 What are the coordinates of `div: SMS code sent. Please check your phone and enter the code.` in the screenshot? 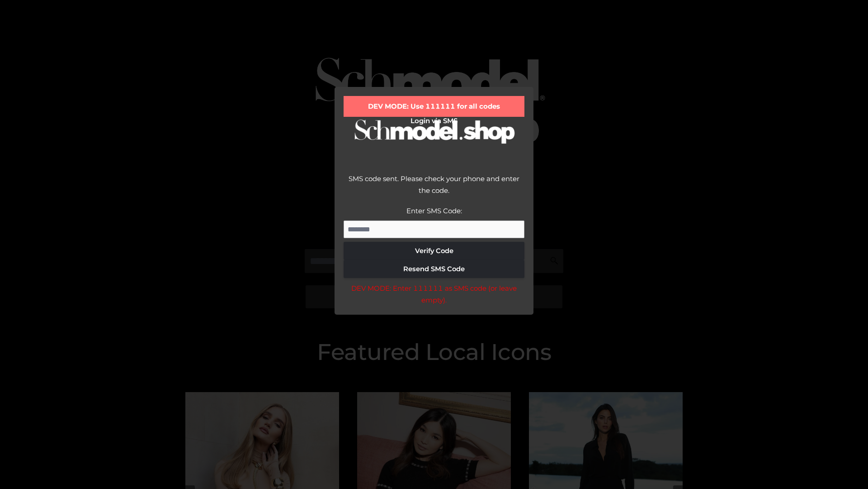 It's located at (434, 189).